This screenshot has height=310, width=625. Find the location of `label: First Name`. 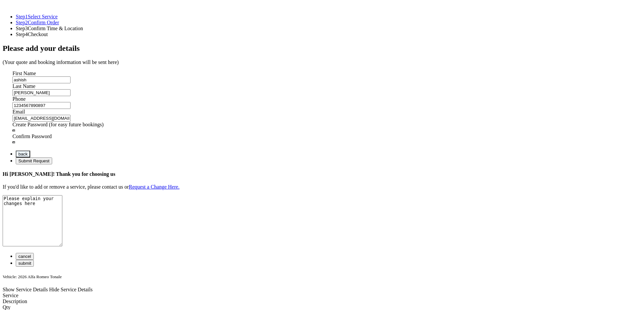

label: First Name is located at coordinates (24, 73).